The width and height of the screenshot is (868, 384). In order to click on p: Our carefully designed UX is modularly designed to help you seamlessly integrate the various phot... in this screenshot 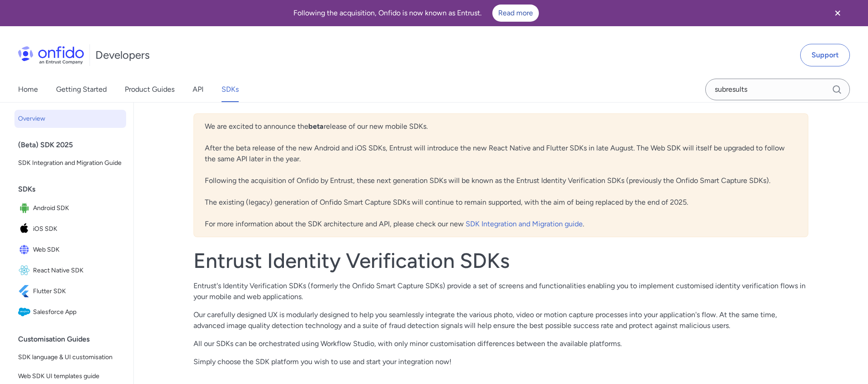, I will do `click(501, 320)`.